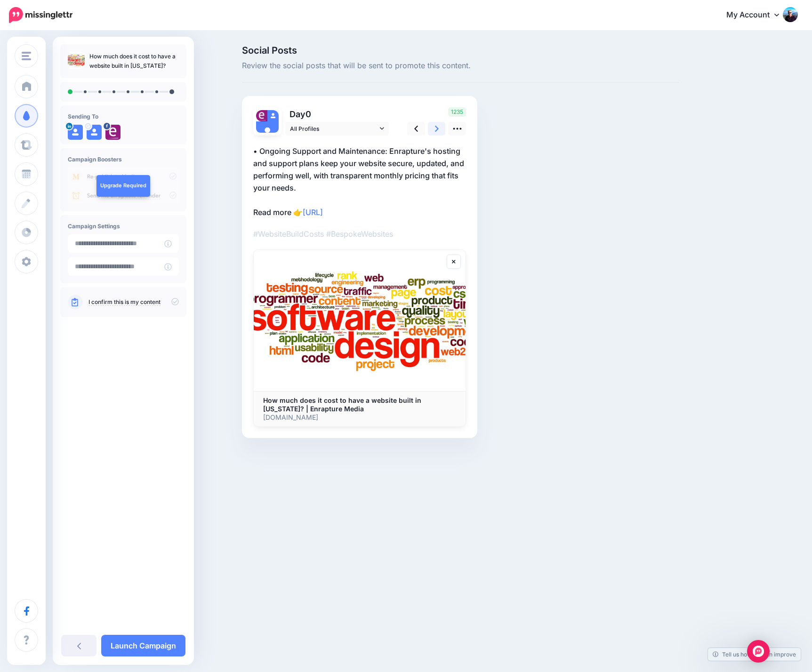  Describe the element at coordinates (123, 226) in the screenshot. I see `h4: Campaign Settings` at that location.